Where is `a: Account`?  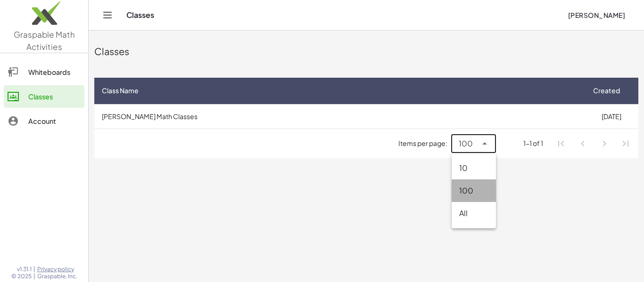 a: Account is located at coordinates (44, 121).